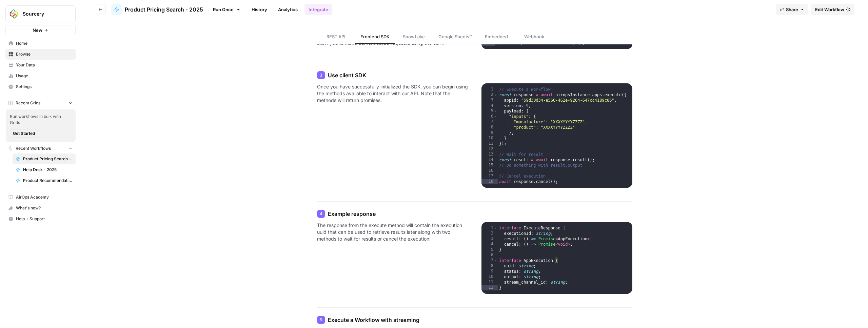 The width and height of the screenshot is (868, 328). Describe the element at coordinates (495, 228) in the screenshot. I see `span: Toggle code folding, rows 1 through 5` at that location.